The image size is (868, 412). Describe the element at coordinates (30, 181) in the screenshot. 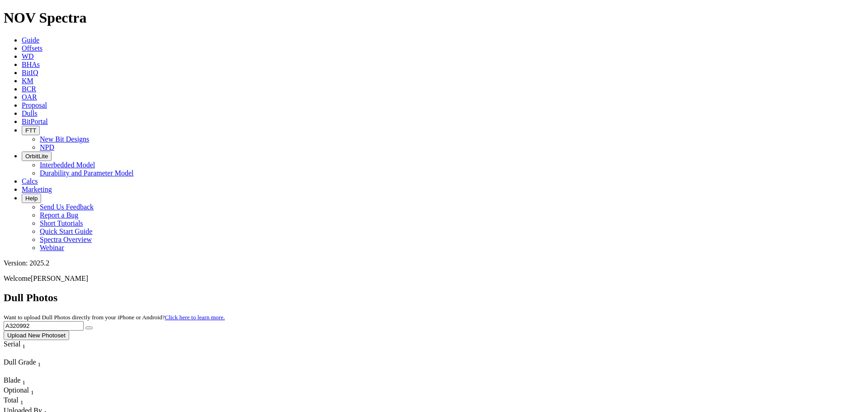

I see `span: Calcs` at that location.